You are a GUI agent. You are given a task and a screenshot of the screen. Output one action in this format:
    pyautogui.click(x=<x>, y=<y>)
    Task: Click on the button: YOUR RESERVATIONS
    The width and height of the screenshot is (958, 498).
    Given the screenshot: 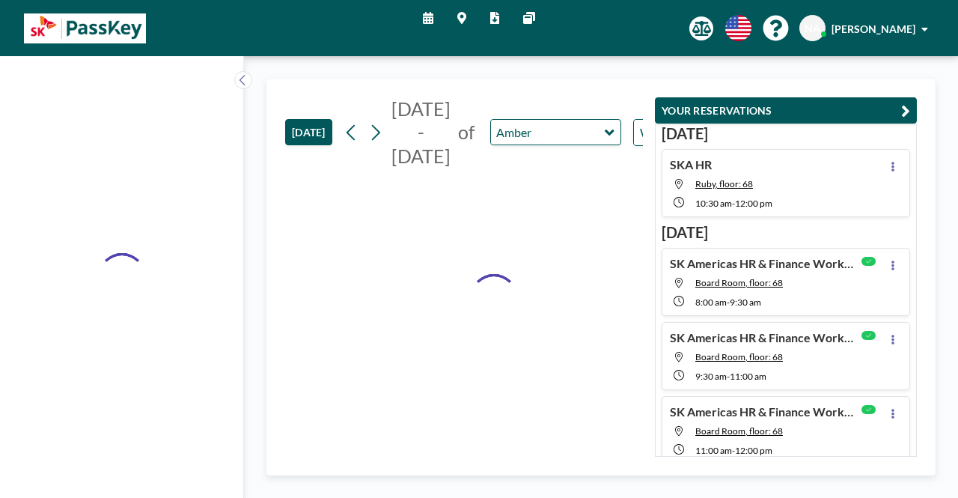 What is the action you would take?
    pyautogui.click(x=786, y=110)
    